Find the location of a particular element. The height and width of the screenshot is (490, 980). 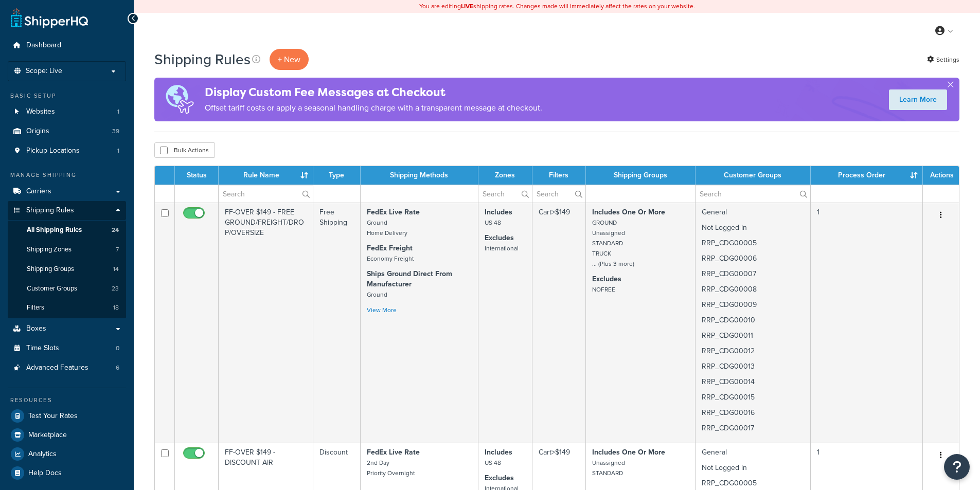

li: Pickup Locations is located at coordinates (67, 151).